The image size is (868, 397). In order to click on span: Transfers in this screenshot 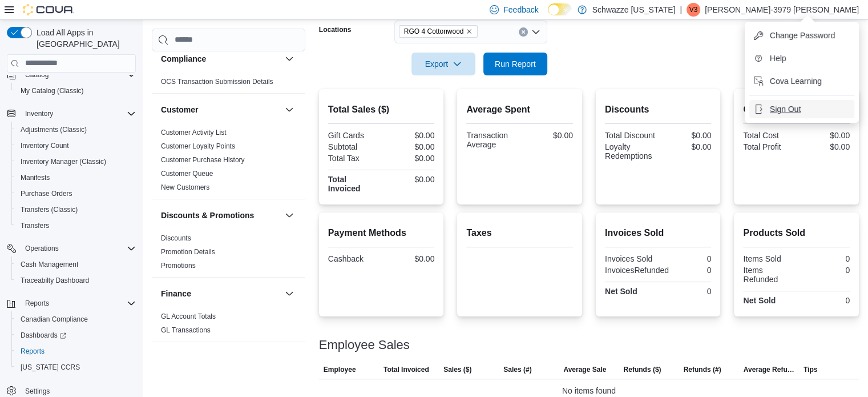, I will do `click(76, 226)`.